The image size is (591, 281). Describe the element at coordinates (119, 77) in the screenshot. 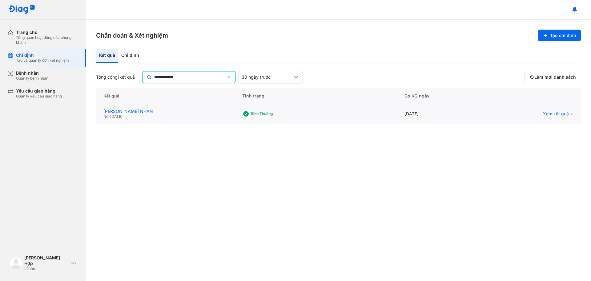

I see `span: 1` at that location.